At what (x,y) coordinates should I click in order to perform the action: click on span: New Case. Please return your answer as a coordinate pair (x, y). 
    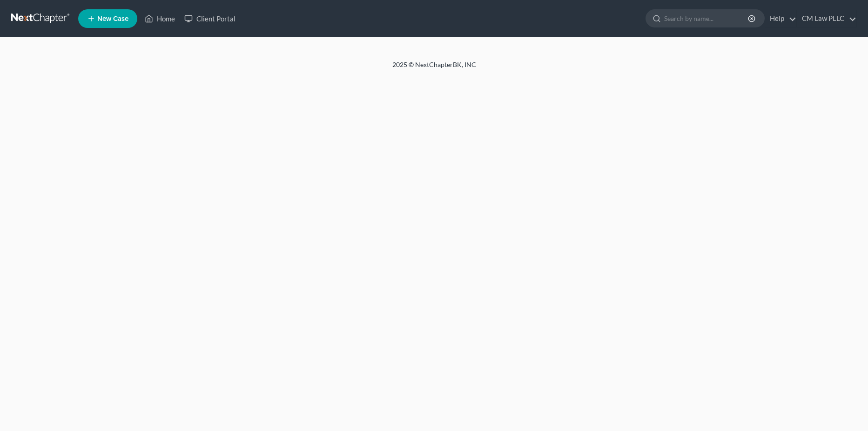
    Looking at the image, I should click on (113, 19).